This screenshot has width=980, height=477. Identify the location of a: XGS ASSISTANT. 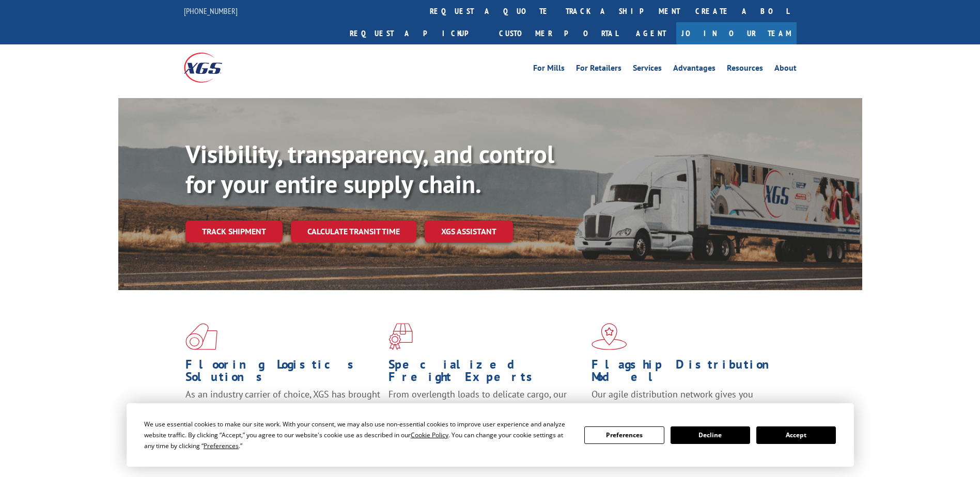
(469, 231).